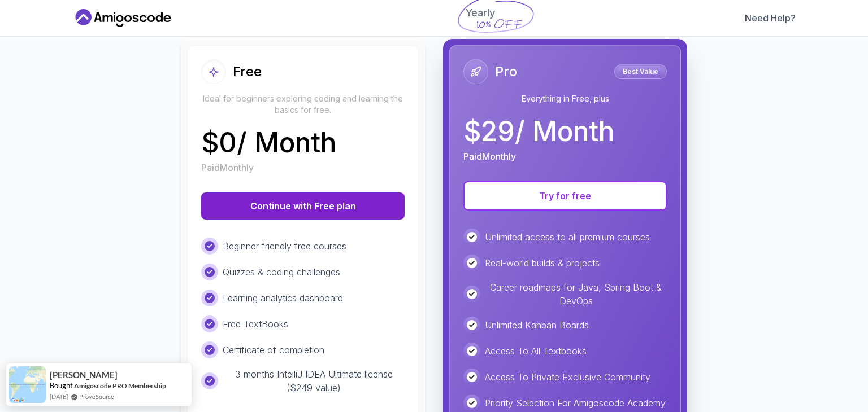  What do you see at coordinates (255, 324) in the screenshot?
I see `p: Free TextBooks` at bounding box center [255, 324].